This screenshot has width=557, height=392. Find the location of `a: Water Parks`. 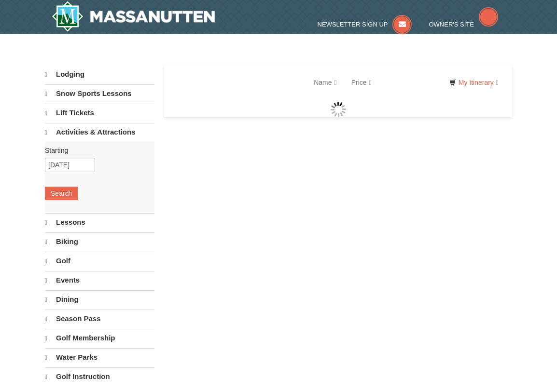

a: Water Parks is located at coordinates (100, 358).